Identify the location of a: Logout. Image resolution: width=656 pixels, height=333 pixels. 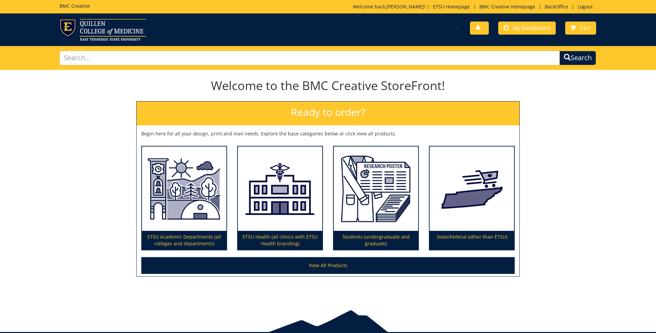
(585, 6).